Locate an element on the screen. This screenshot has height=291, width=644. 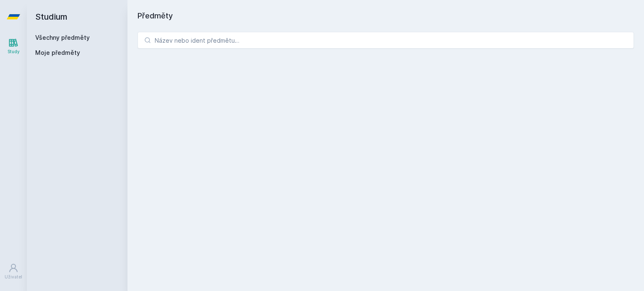
input: Název nebo ident předmětu… is located at coordinates (386, 40).